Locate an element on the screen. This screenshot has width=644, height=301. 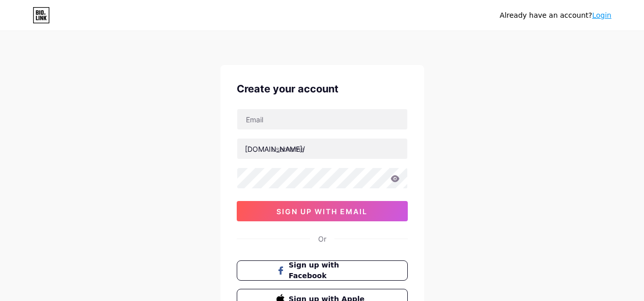
span: sign up with email is located at coordinates (322, 211).